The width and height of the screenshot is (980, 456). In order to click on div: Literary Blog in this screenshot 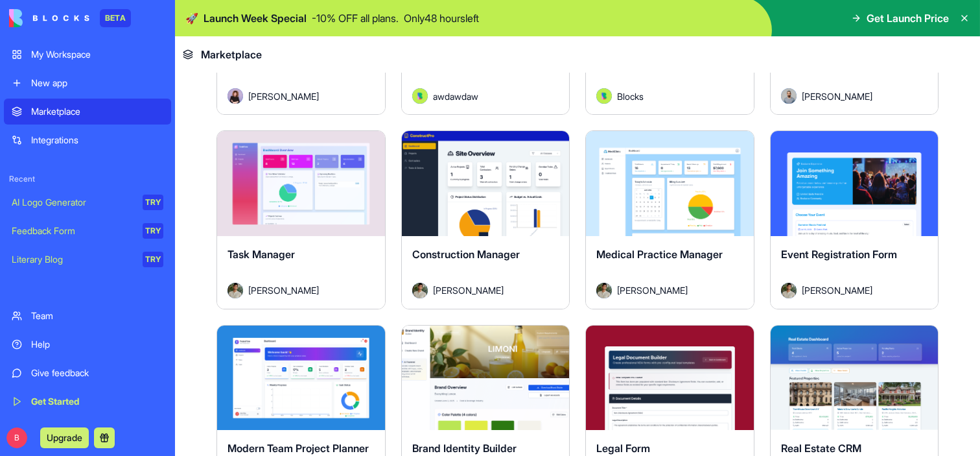, I will do `click(72, 259)`.